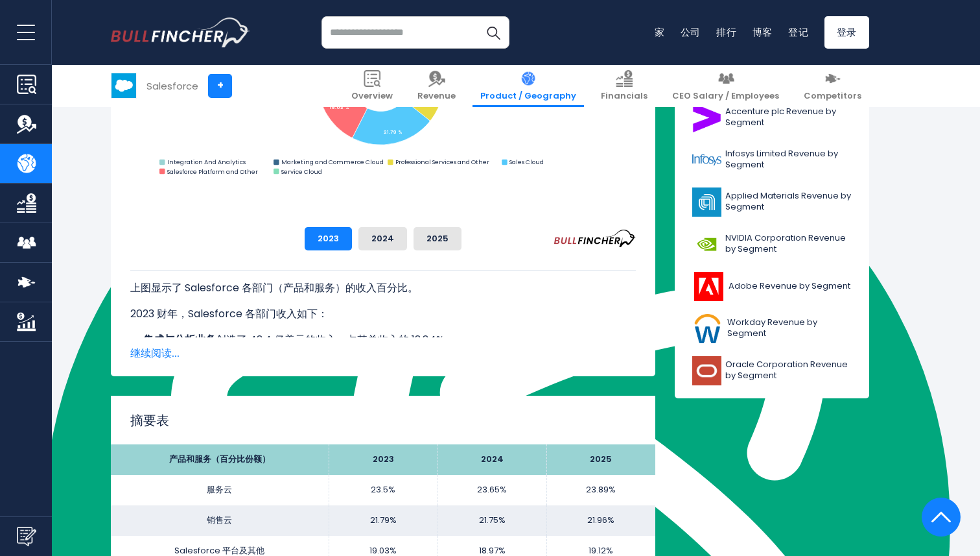 This screenshot has width=980, height=556. What do you see at coordinates (707, 118) in the screenshot?
I see `img: ACN logo` at bounding box center [707, 118].